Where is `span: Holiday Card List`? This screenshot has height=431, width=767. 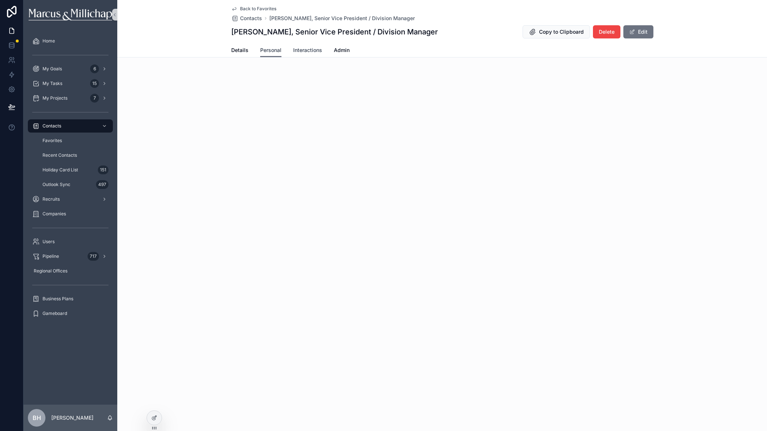
span: Holiday Card List is located at coordinates (60, 170).